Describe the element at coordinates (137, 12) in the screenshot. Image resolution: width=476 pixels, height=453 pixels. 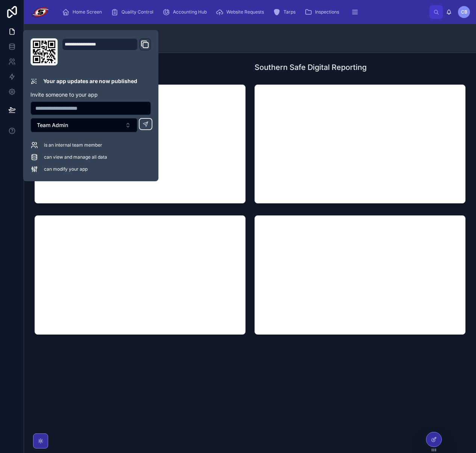
I see `span: Quality Control` at that location.